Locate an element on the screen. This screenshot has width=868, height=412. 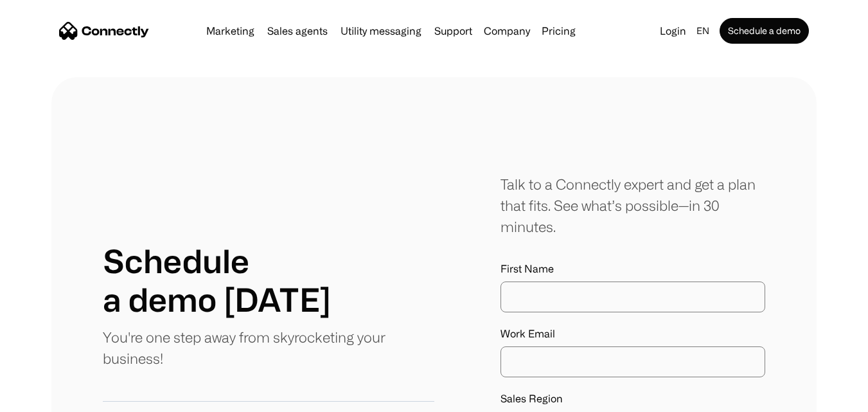
a: Support is located at coordinates (453, 31).